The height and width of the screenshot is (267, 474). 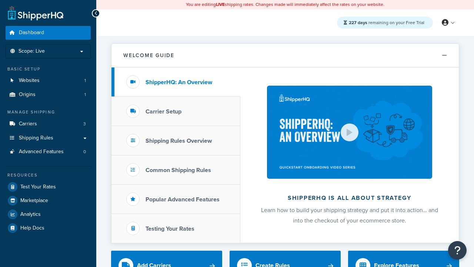 I want to click on span: Test Your Rates, so click(x=38, y=187).